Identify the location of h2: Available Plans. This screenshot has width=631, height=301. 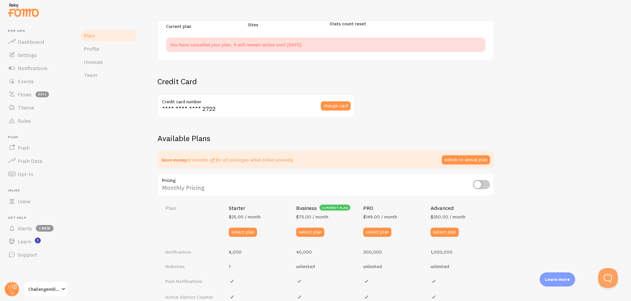
(386, 138).